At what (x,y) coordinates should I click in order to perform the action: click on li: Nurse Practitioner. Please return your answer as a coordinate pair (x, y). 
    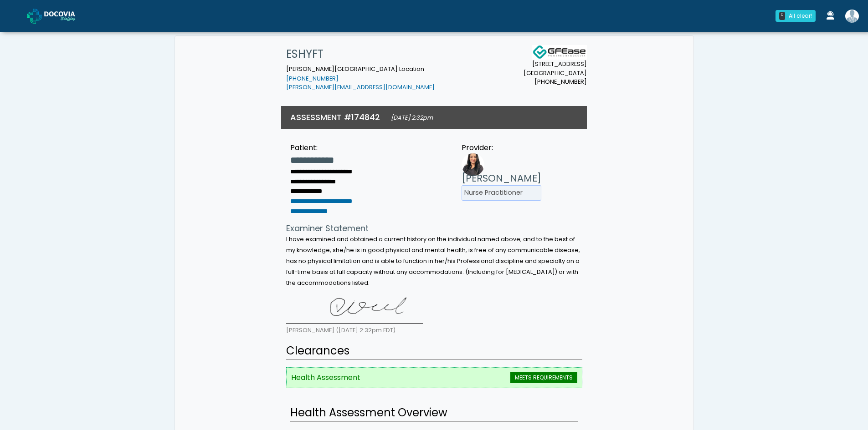
    Looking at the image, I should click on (501, 193).